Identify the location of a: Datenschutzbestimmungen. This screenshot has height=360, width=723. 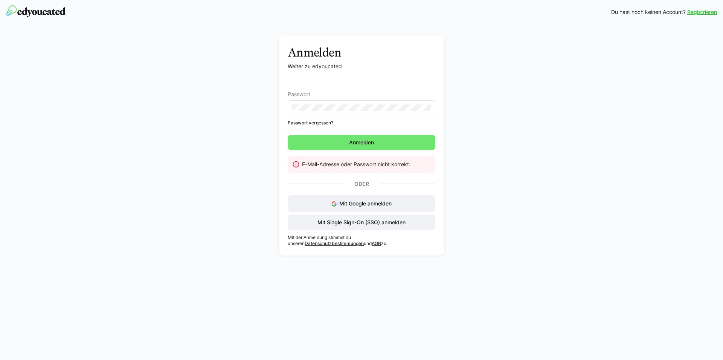
(334, 243).